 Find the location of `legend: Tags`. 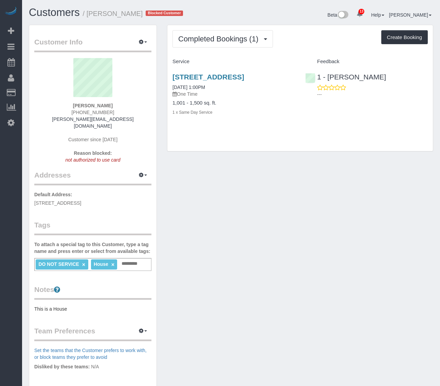

legend: Tags is located at coordinates (93, 227).